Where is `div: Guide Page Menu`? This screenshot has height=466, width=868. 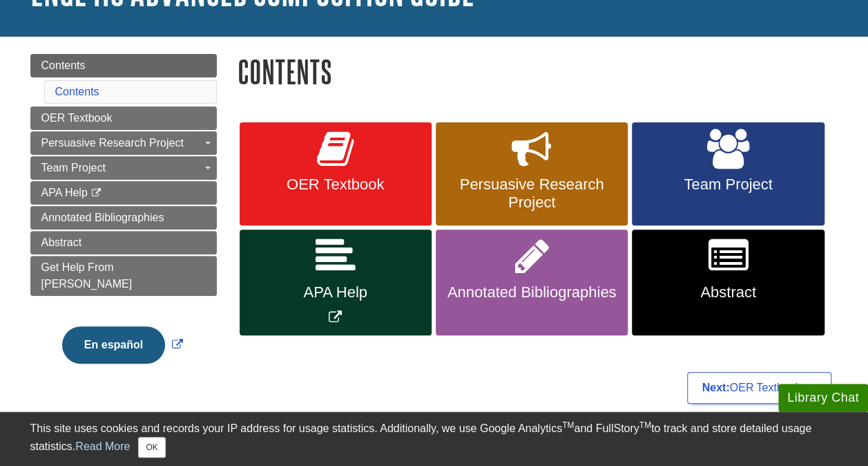 div: Guide Page Menu is located at coordinates (124, 221).